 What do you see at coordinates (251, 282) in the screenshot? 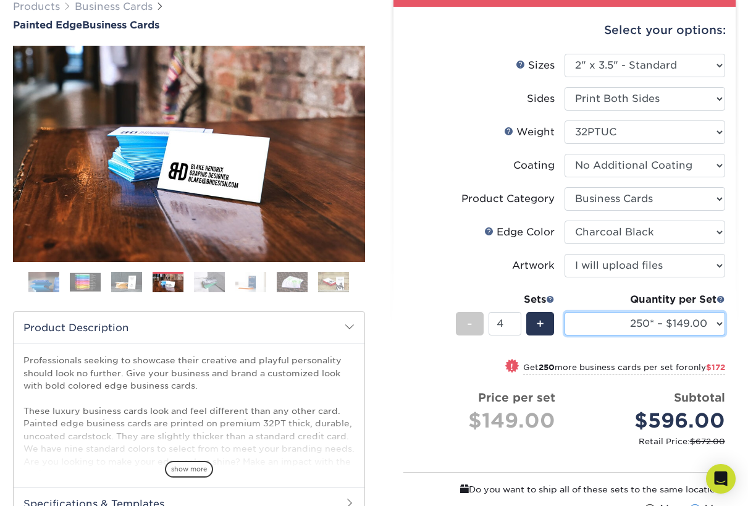
I see `img: Business Cards 06` at bounding box center [251, 282].